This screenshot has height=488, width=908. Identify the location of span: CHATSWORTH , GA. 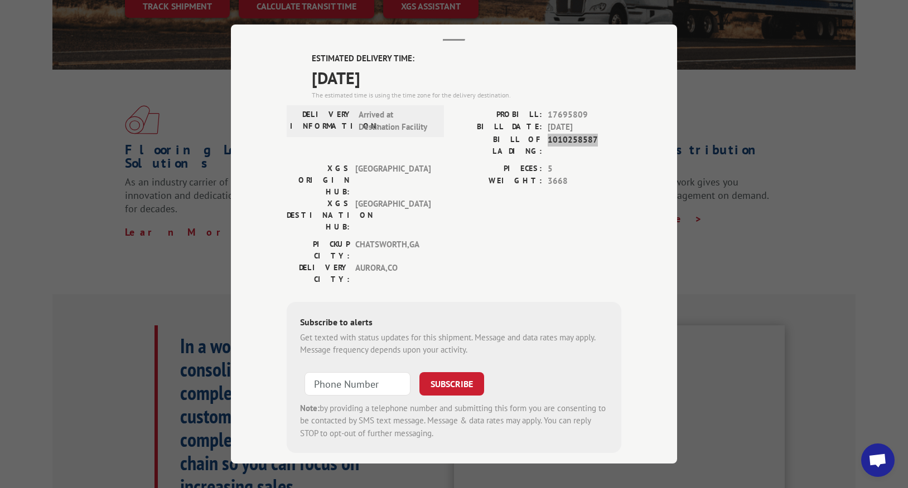
(393, 250).